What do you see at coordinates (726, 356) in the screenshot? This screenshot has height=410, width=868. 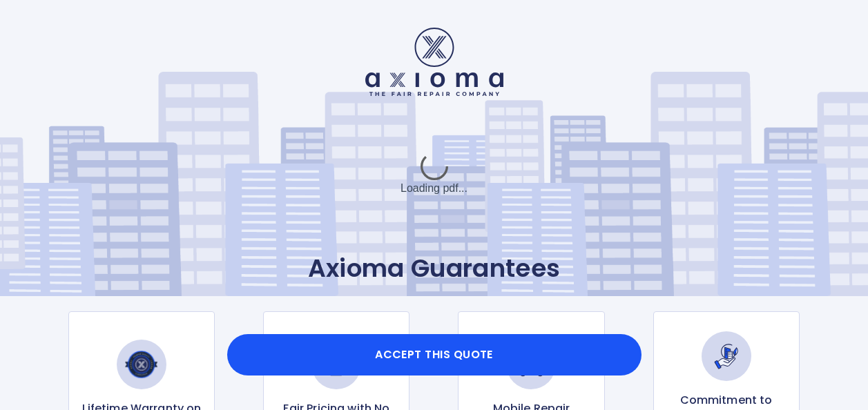 I see `img: Commitment to Environmental Sustainability` at bounding box center [726, 356].